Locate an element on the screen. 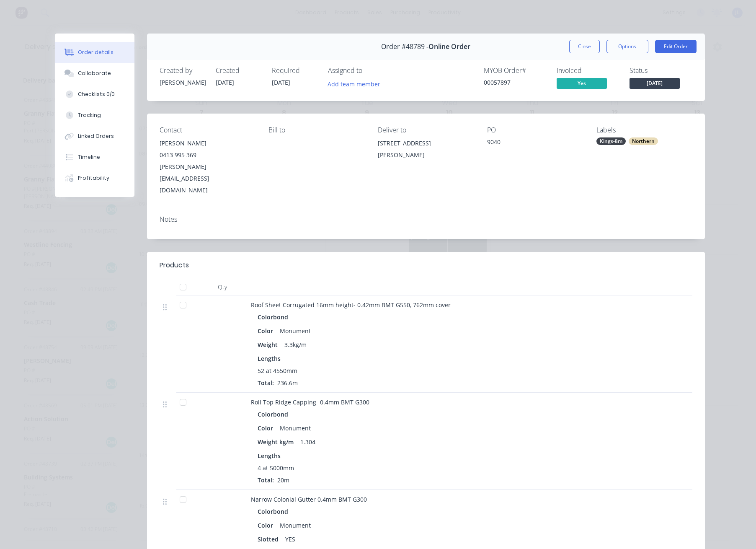  span: Order #48789 - is located at coordinates (405, 46).